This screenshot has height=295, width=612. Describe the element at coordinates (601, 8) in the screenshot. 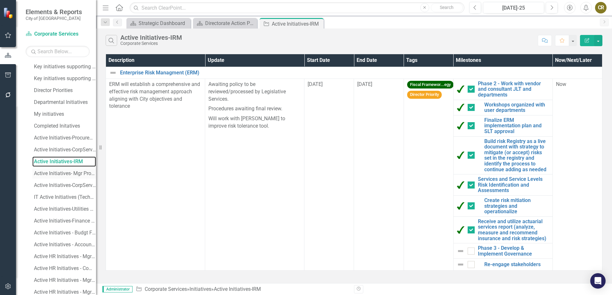

I see `div: CR` at that location.